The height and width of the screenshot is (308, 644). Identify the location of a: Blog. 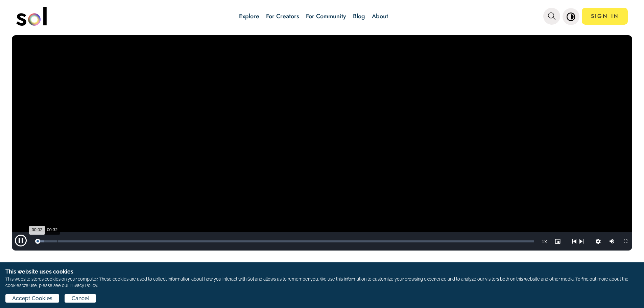
(359, 16).